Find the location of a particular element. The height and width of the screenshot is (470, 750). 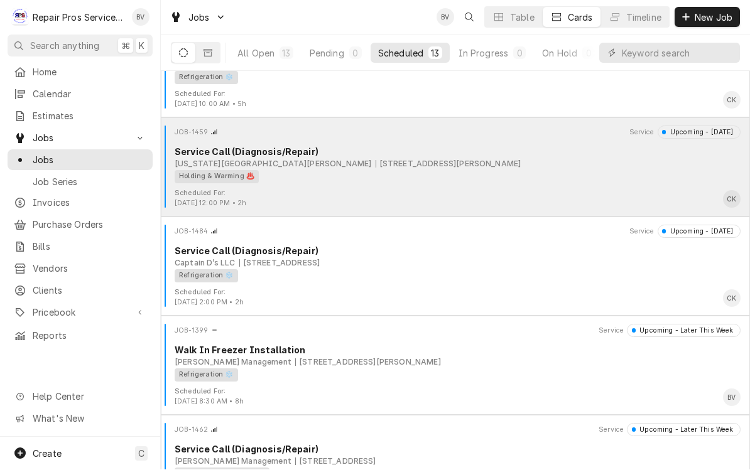

span: Clients is located at coordinates (89, 291).